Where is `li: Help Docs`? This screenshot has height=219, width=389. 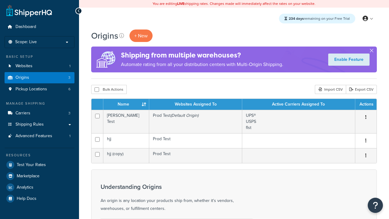 li: Help Docs is located at coordinates (40, 199).